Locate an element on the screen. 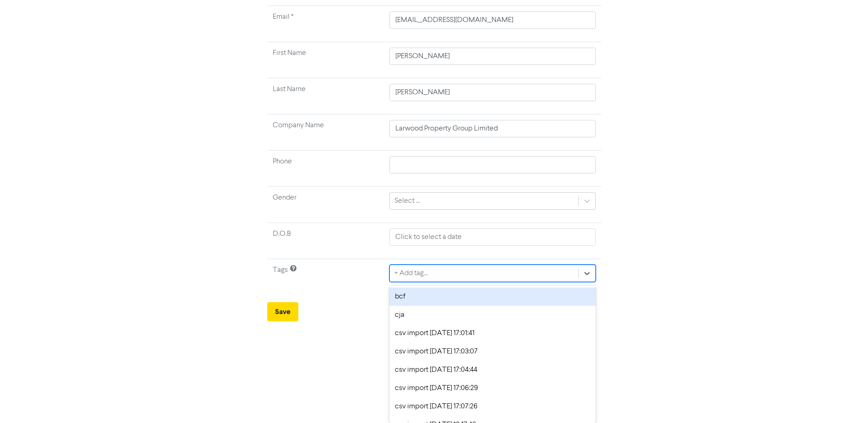 The width and height of the screenshot is (868, 423). div: bcf is located at coordinates (492, 296).